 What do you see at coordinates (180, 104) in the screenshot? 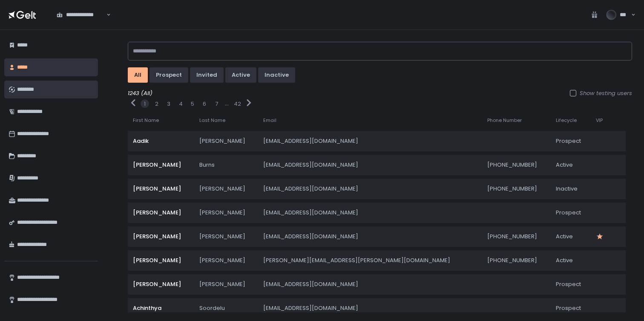
I see `button: 4` at bounding box center [180, 104].